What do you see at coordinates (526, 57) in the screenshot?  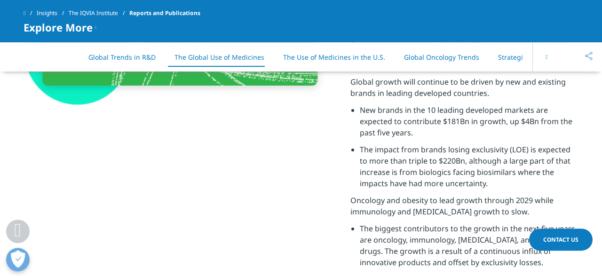 I see `a: Strategic Reports` at bounding box center [526, 57].